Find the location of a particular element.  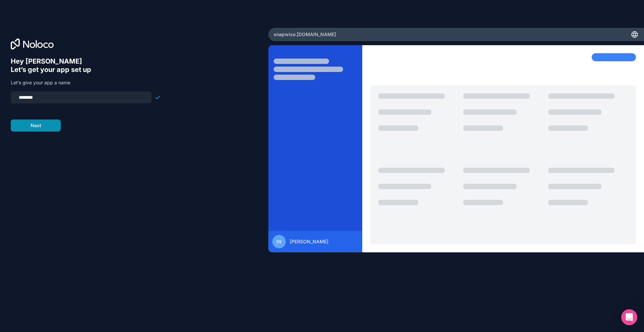

h6: Let’s get your app set up is located at coordinates (85, 70).